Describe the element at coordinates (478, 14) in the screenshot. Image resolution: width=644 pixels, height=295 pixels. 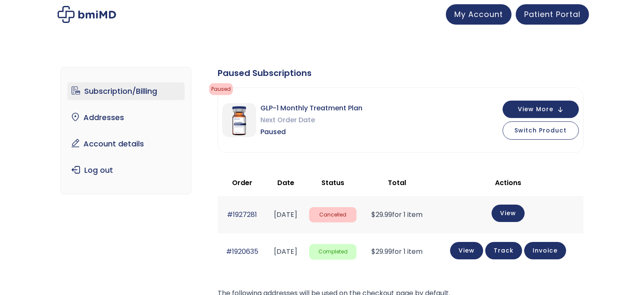
I see `span: My Account` at that location.